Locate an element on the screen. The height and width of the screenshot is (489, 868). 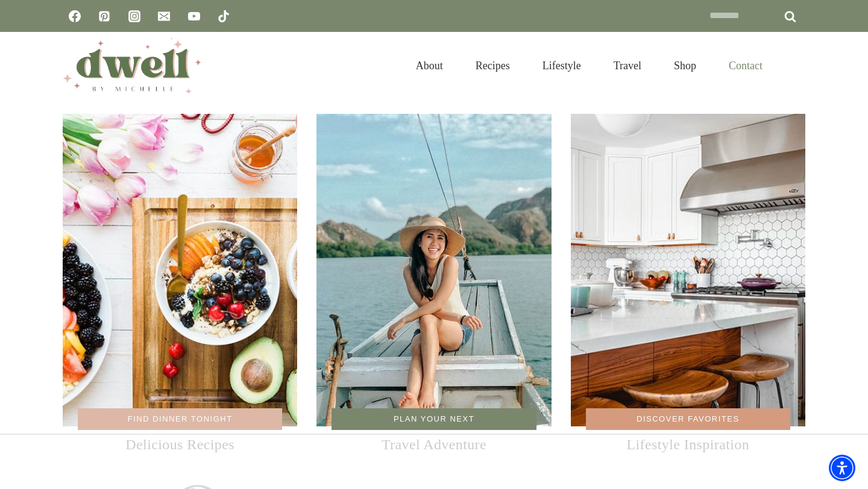
a: Travel is located at coordinates (627, 66).